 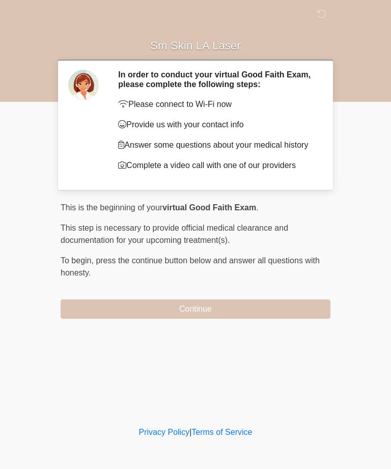 What do you see at coordinates (221, 432) in the screenshot?
I see `a: Terms of Service` at bounding box center [221, 432].